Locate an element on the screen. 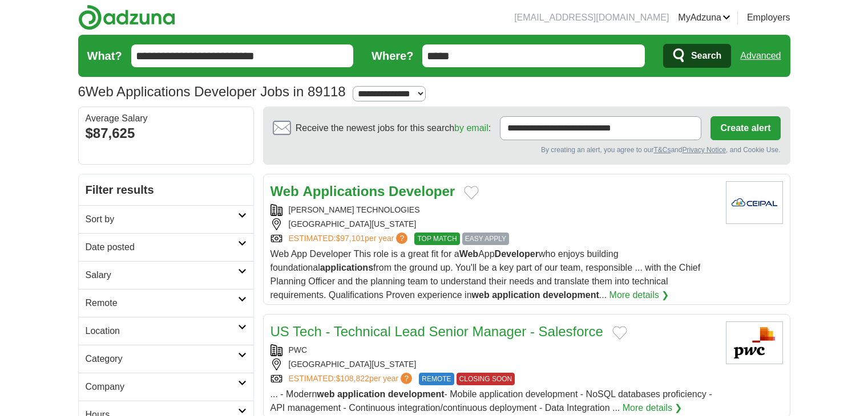 This screenshot has width=868, height=416. button: Search is located at coordinates (697, 56).